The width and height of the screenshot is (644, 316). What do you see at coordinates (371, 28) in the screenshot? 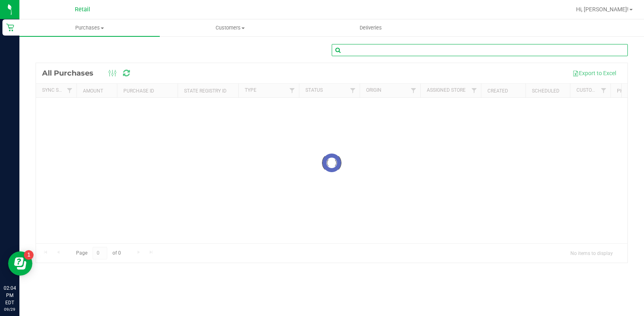
I see `span: Deliveries` at bounding box center [371, 28].